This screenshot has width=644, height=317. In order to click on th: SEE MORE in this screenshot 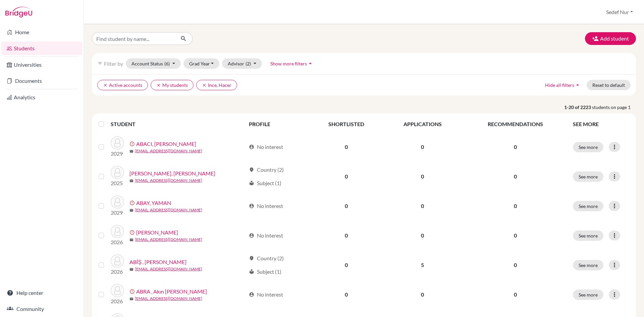, I will do `click(601, 124)`.